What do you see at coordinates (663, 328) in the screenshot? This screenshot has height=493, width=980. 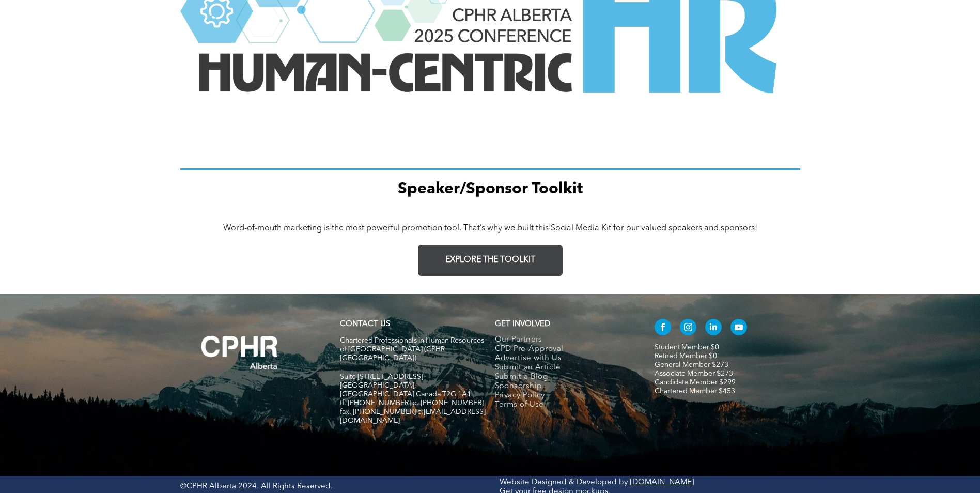 I see `a: facebook` at bounding box center [663, 328].